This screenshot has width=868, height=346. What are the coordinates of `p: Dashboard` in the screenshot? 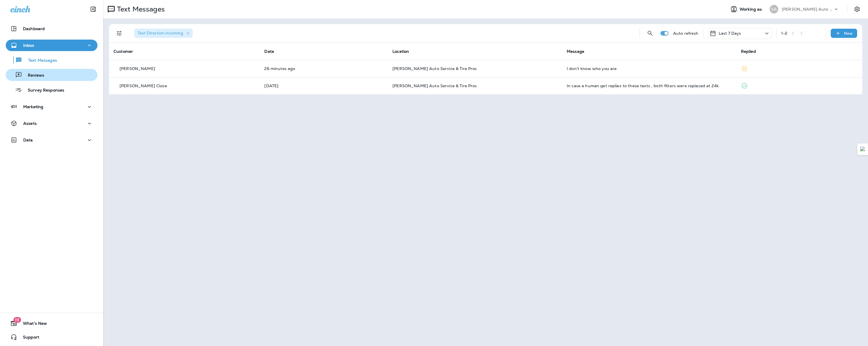 It's located at (34, 29).